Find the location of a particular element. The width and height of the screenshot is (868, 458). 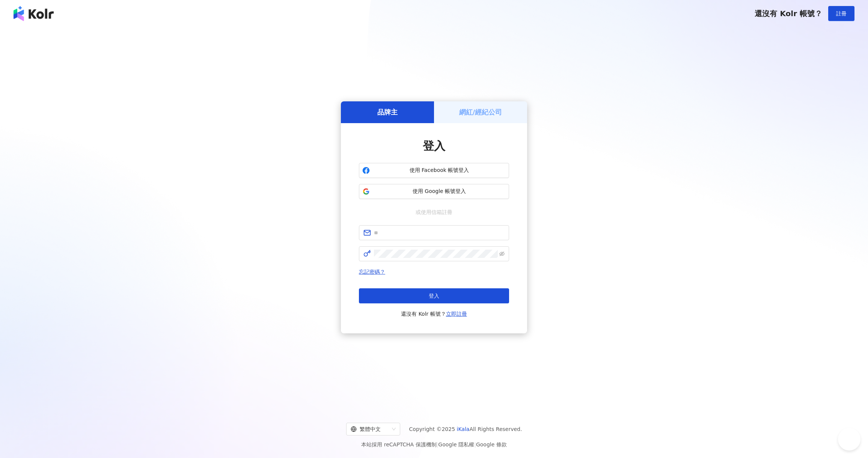

a: Google 隱私權 is located at coordinates (456, 445).